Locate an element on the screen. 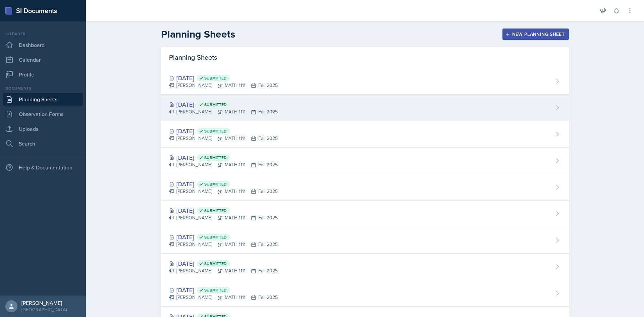  div: Help & Documentation is located at coordinates (43, 167).